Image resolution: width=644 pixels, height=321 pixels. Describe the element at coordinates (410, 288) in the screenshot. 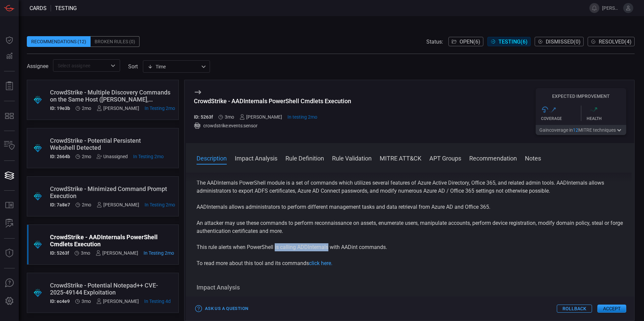

I see `h3: Impact Analysis` at that location.